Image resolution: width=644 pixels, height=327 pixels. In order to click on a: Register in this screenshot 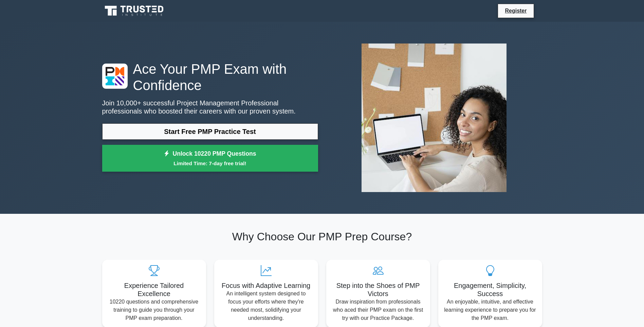, I will do `click(516, 11)`.